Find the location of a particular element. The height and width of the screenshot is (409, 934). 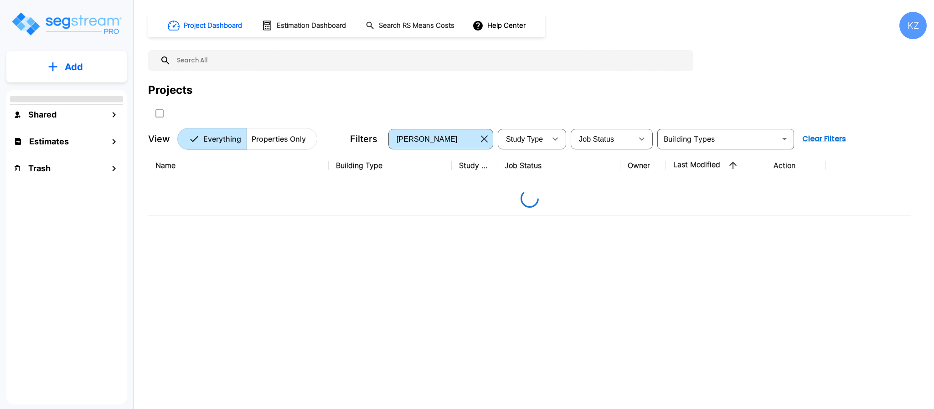

h1: Trash is located at coordinates (39, 168).